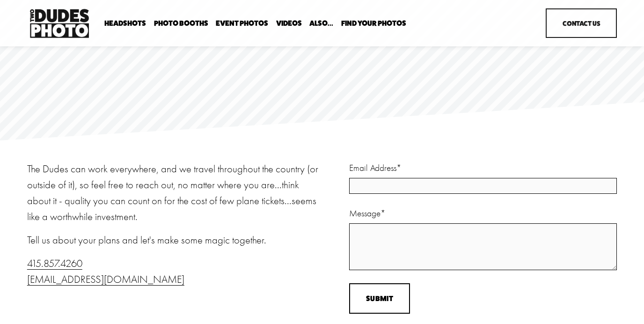  I want to click on a: Event Photos, so click(242, 23).